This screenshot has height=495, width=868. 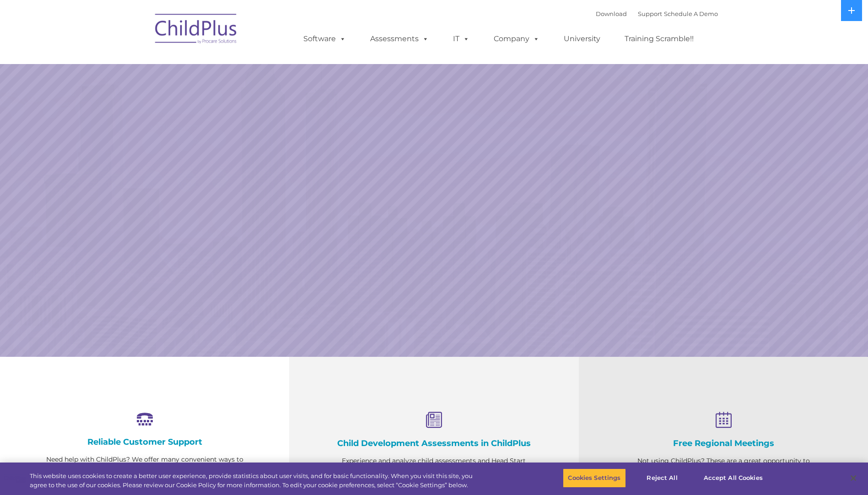 What do you see at coordinates (662, 478) in the screenshot?
I see `button: Reject All` at bounding box center [662, 478].